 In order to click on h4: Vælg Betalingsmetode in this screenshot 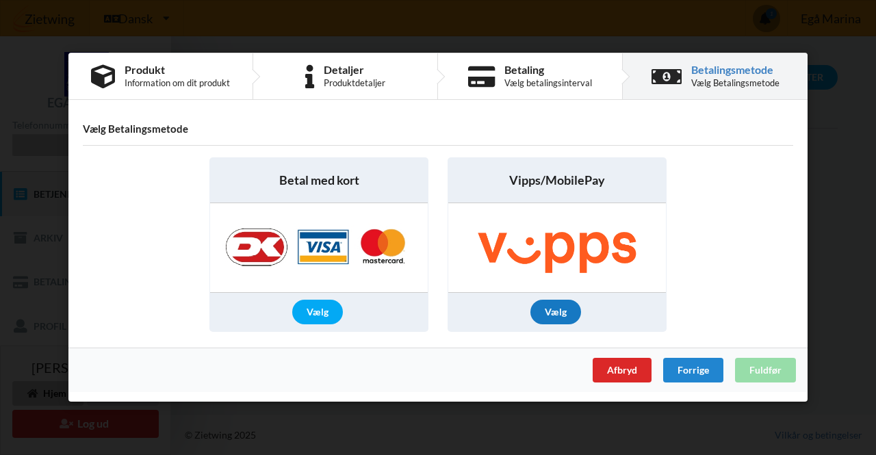, I will do `click(438, 129)`.